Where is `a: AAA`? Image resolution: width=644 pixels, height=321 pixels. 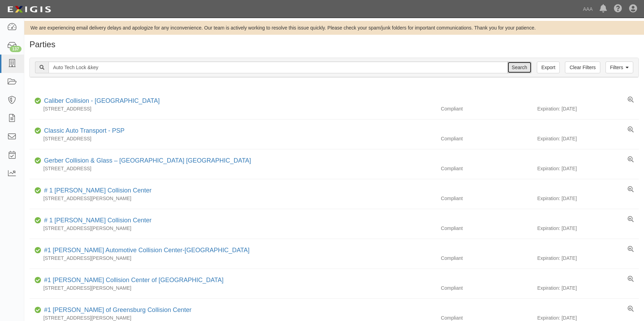 a: AAA is located at coordinates (588, 9).